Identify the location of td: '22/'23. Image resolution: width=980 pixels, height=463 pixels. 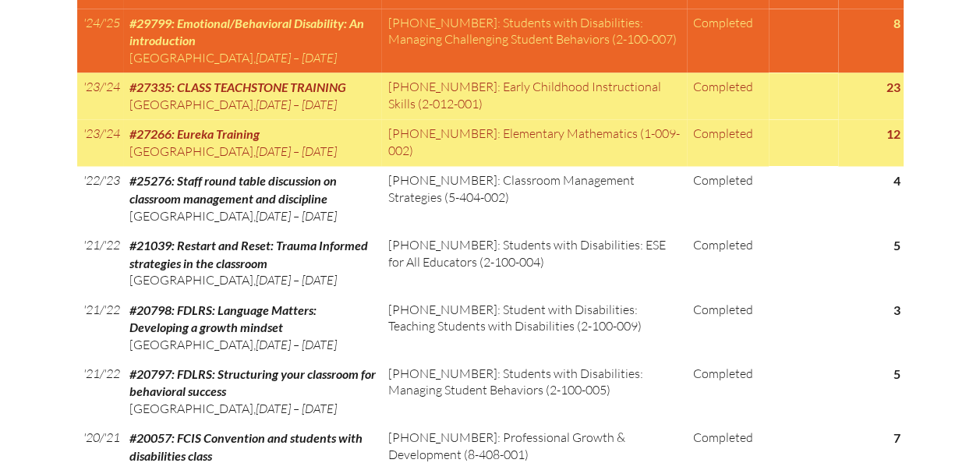
(100, 198).